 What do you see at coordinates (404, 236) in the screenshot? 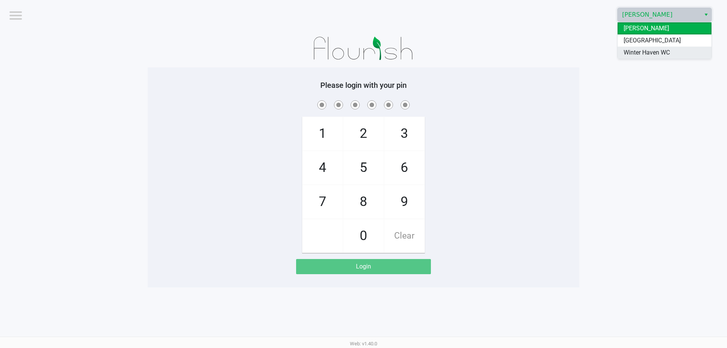
I see `span: Clear` at bounding box center [404, 236].